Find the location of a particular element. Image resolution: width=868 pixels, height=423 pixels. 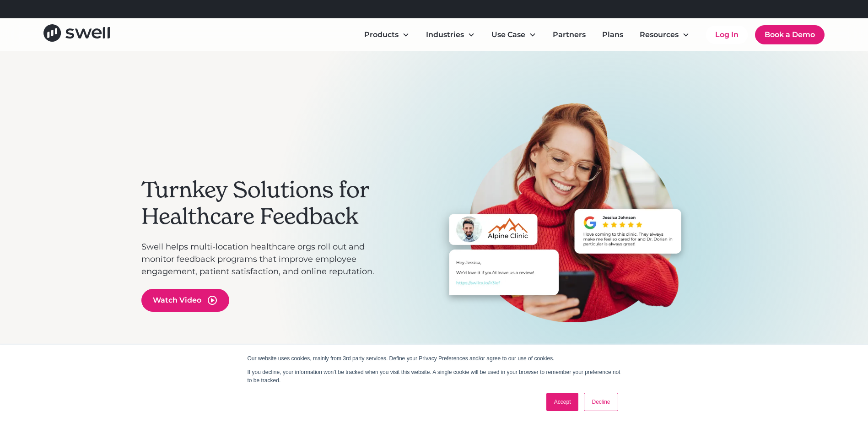

a: Book a Demo is located at coordinates (790, 35).